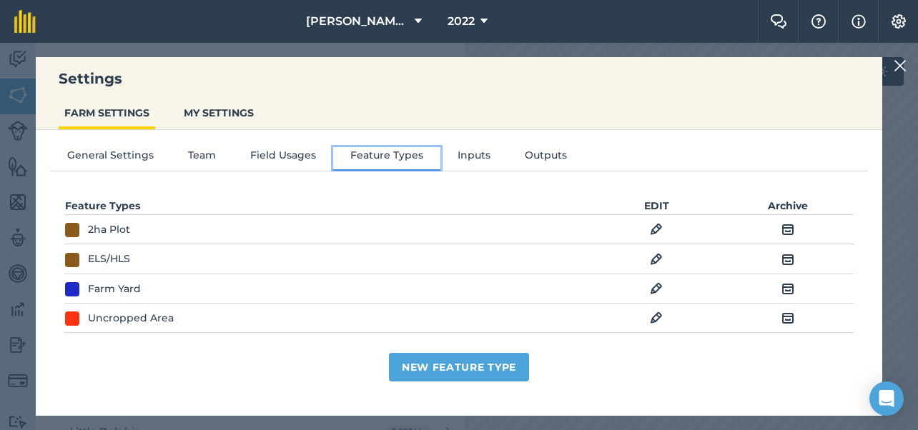 Image resolution: width=918 pixels, height=430 pixels. What do you see at coordinates (899, 21) in the screenshot?
I see `img: A cog icon` at bounding box center [899, 21].